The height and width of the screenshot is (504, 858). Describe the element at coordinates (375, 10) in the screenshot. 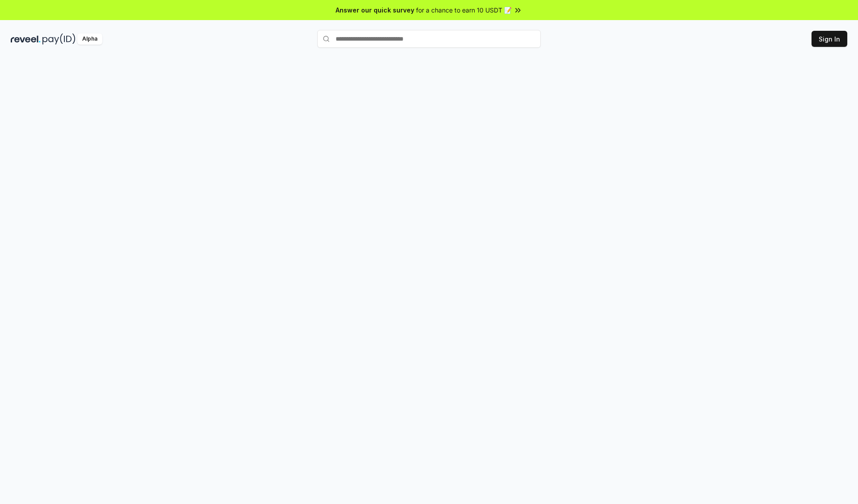

I see `span: Answer our quick survey` at that location.